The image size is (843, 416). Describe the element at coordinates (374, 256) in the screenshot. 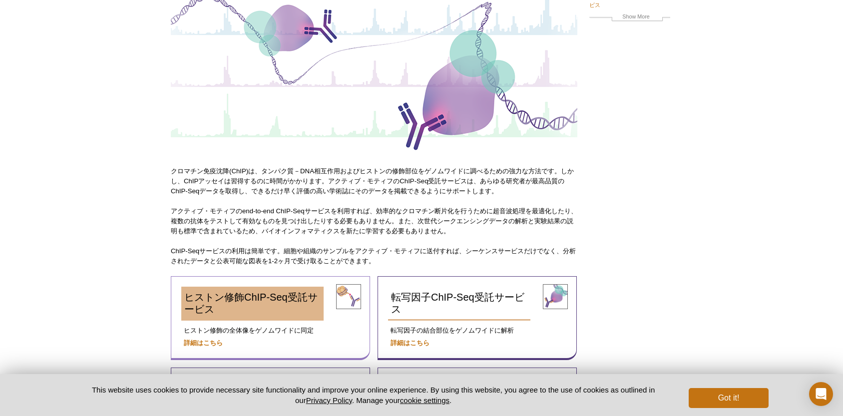

I see `p: ChIP-Seqサービスの利用は簡単です。細胞や組織のサンプルをアクティブ・モティフに送付すれば、シーケンスサービスだけでなく、分析されたデータと公表可能な図表を1-2ヶ月で受け取ることができます。` at that location.